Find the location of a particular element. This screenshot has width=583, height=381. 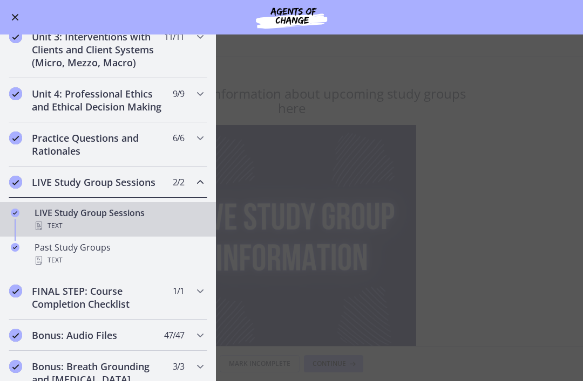

span: 3 / 3 is located at coordinates (178, 367).